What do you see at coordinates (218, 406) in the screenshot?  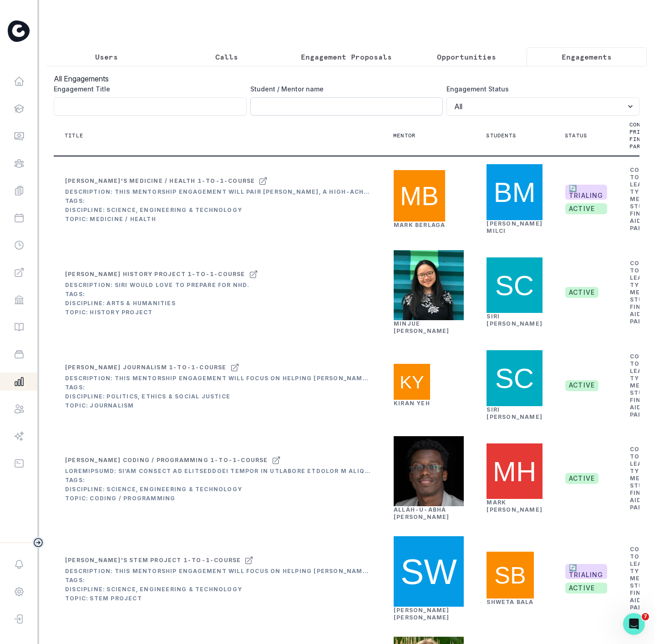 I see `div: Topic: Journalism` at bounding box center [218, 406].